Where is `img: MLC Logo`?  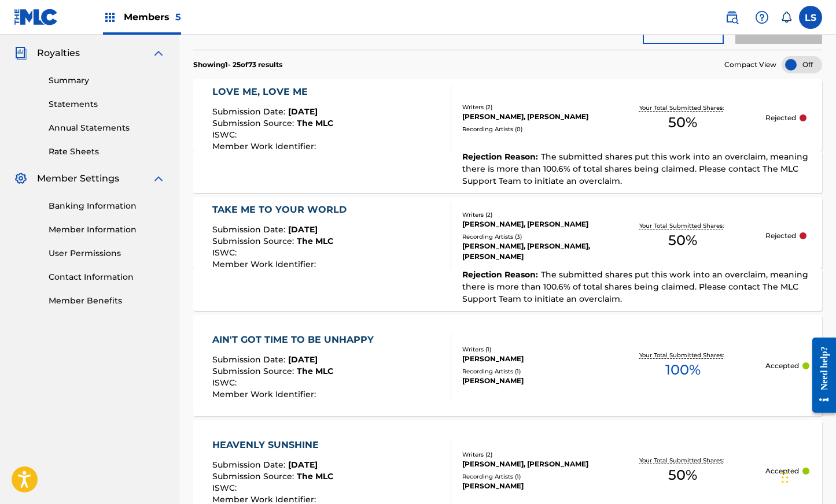
img: MLC Logo is located at coordinates (36, 17).